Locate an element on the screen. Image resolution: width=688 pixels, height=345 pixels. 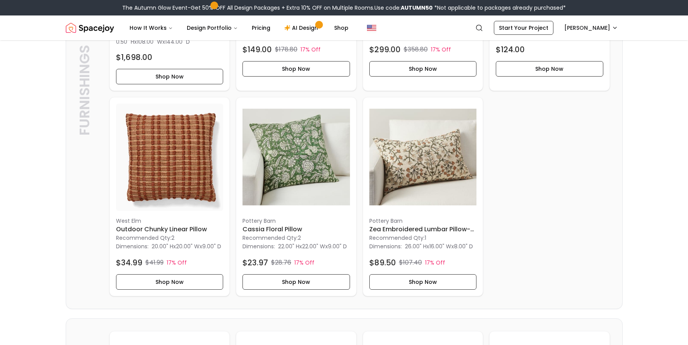
h6: Zea Embroidered Lumbar Pillow-16"x26" is located at coordinates (423, 229).